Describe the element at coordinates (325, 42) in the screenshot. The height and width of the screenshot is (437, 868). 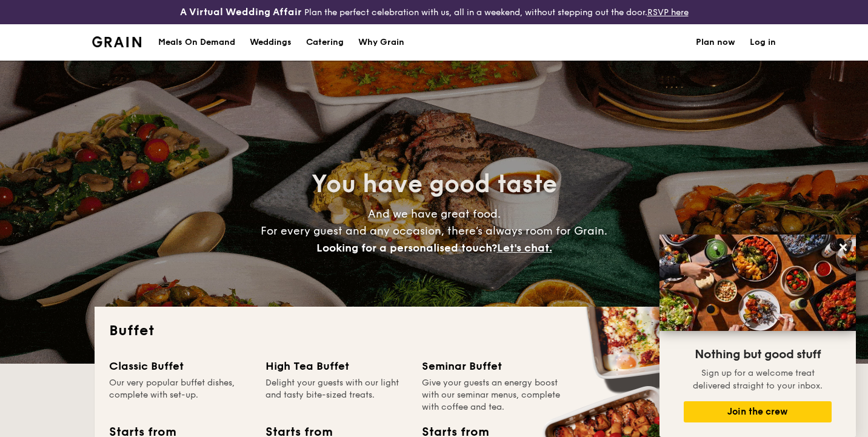
I see `a: Catering` at that location.